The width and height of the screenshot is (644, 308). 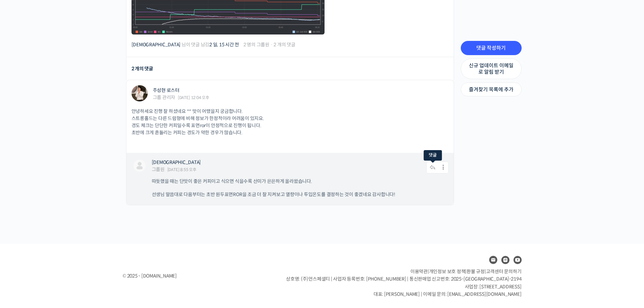 What do you see at coordinates (285, 45) in the screenshot?
I see `span: 2 개의 댓글` at bounding box center [285, 45].